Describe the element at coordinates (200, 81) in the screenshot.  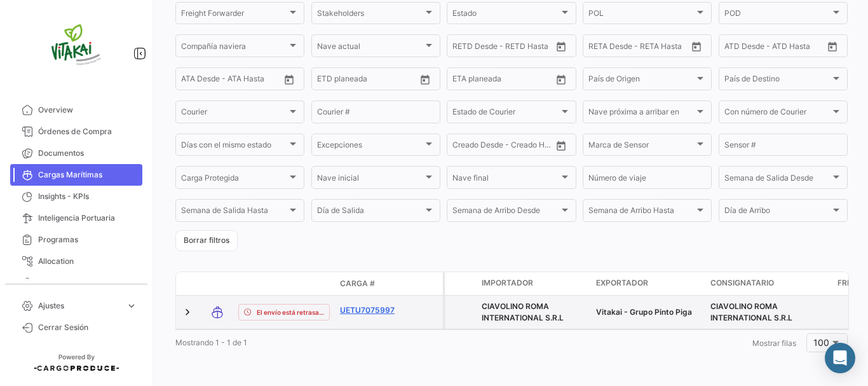
I see `input: ATA Desde` at that location.